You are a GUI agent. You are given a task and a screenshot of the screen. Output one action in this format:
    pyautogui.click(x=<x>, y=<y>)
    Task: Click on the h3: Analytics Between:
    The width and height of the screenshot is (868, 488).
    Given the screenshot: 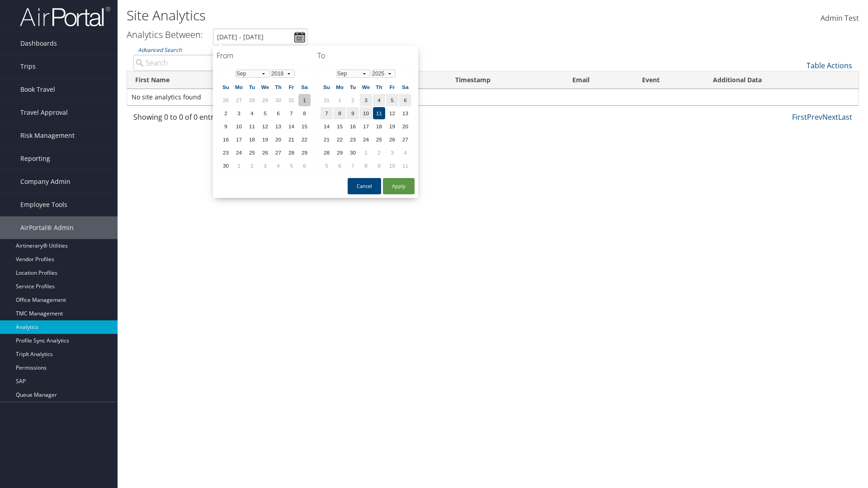 What is the action you would take?
    pyautogui.click(x=165, y=35)
    